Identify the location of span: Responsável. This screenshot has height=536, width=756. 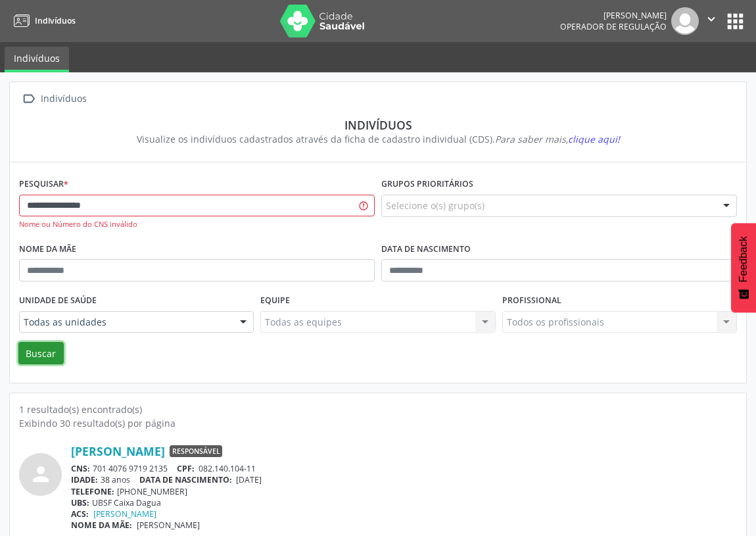
(196, 451).